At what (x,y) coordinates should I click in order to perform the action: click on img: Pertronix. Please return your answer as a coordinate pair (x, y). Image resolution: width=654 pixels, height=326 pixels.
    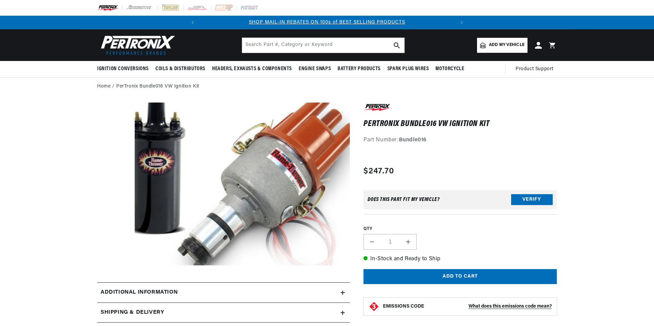
    Looking at the image, I should click on (136, 45).